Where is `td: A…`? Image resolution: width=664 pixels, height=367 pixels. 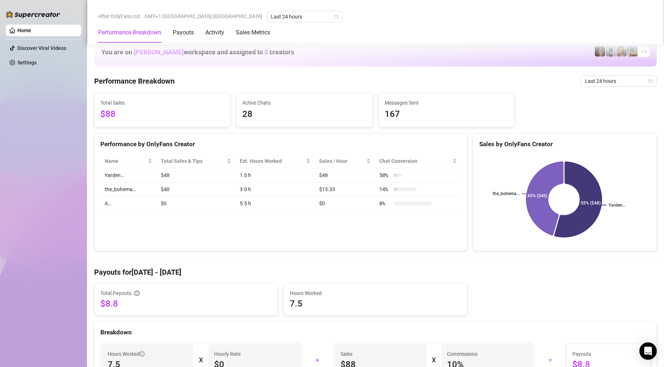 td: A… is located at coordinates (128, 204).